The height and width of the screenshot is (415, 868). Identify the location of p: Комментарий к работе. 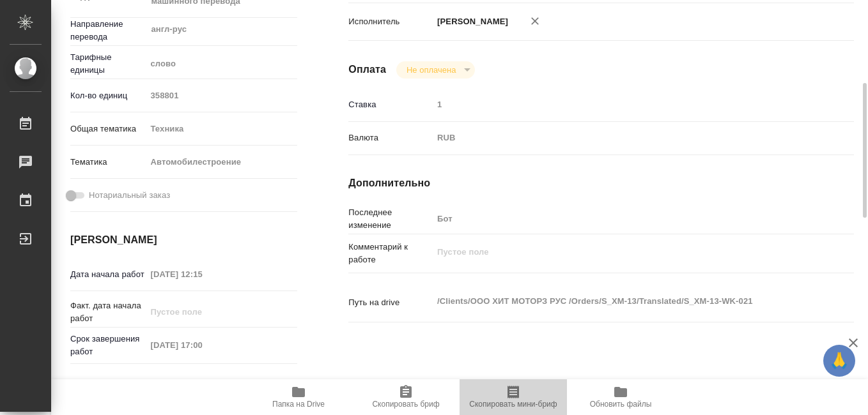
(391, 253).